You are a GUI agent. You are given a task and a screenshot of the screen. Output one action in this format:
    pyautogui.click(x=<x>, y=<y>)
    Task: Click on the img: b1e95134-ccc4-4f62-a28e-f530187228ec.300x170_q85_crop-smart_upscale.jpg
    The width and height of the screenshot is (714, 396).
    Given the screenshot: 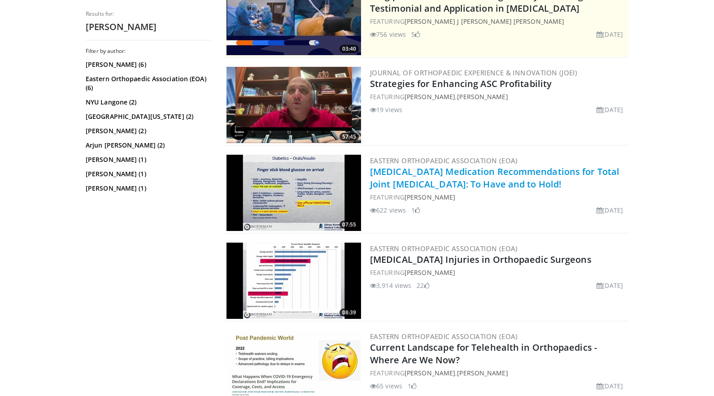 What is the action you would take?
    pyautogui.click(x=294, y=281)
    